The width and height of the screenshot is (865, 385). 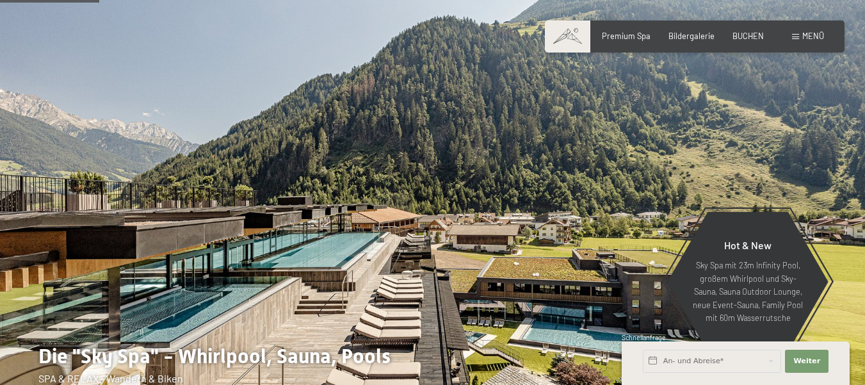 I want to click on button: Weiter, so click(x=807, y=361).